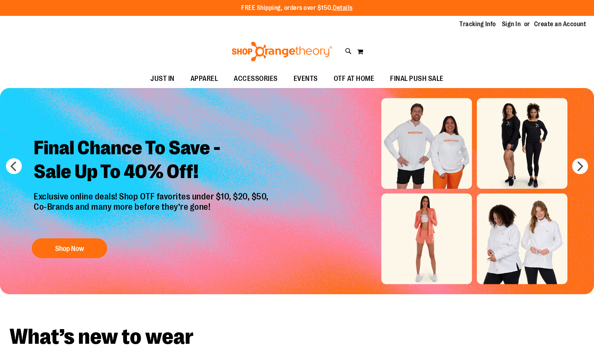  Describe the element at coordinates (354, 79) in the screenshot. I see `a: OTF AT HOME` at that location.